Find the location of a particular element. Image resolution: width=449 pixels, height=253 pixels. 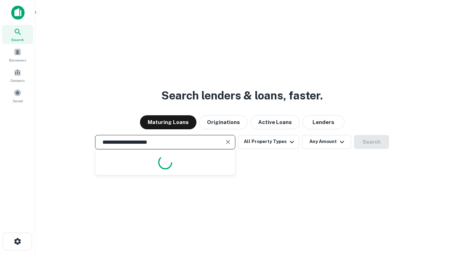

button: Any Amount is located at coordinates (327, 142).